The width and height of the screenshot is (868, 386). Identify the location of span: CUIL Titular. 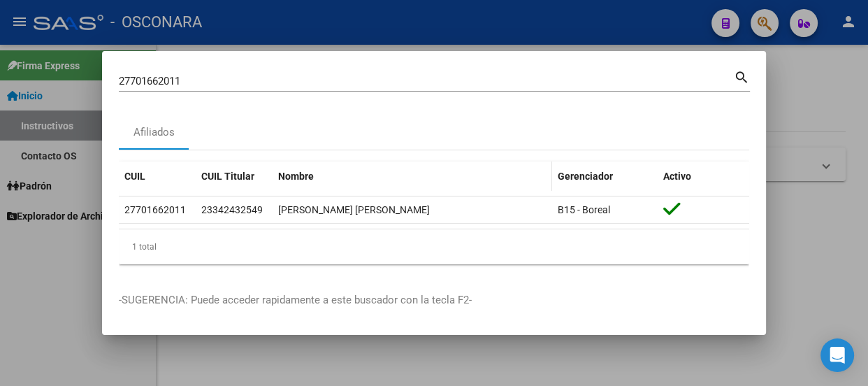
(228, 176).